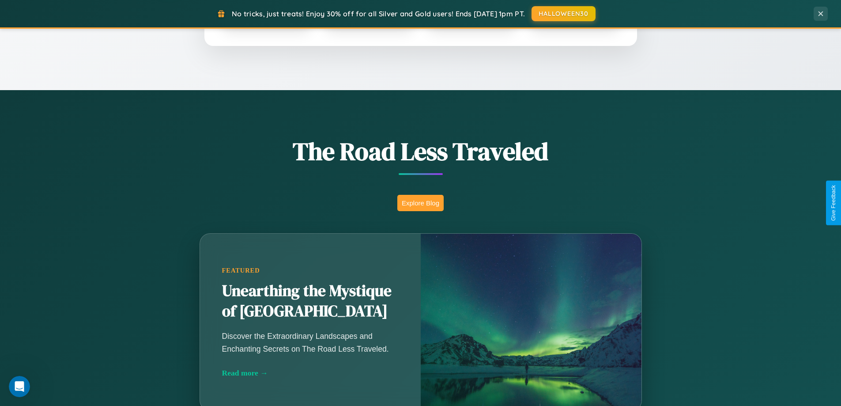 The height and width of the screenshot is (406, 841). Describe the element at coordinates (563, 14) in the screenshot. I see `button: HALLOWEEN30` at that location.